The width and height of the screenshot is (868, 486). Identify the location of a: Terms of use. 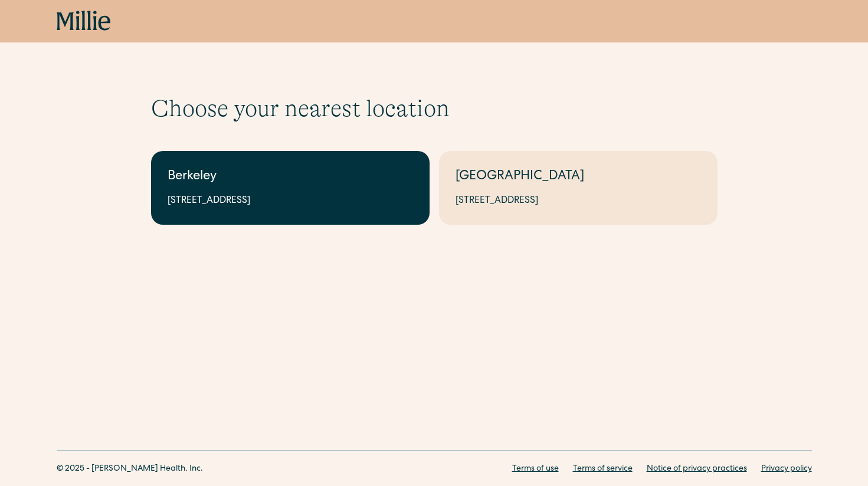
(535, 468).